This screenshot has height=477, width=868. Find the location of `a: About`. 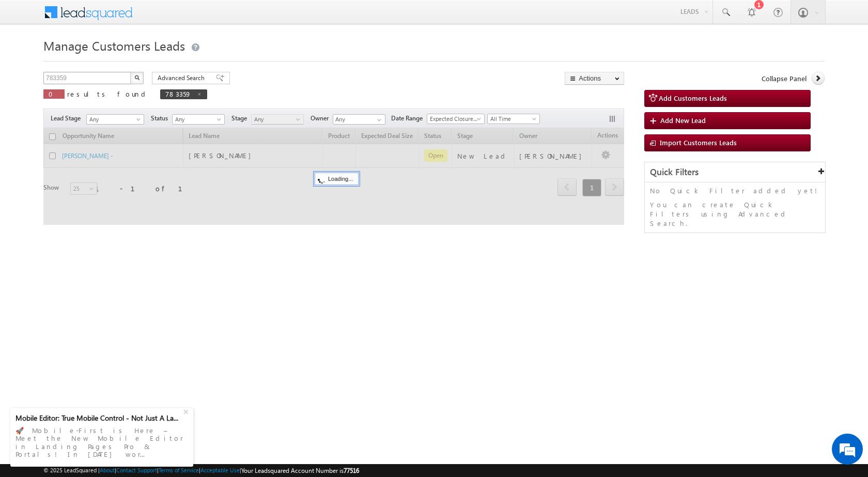

a: About is located at coordinates (107, 470).